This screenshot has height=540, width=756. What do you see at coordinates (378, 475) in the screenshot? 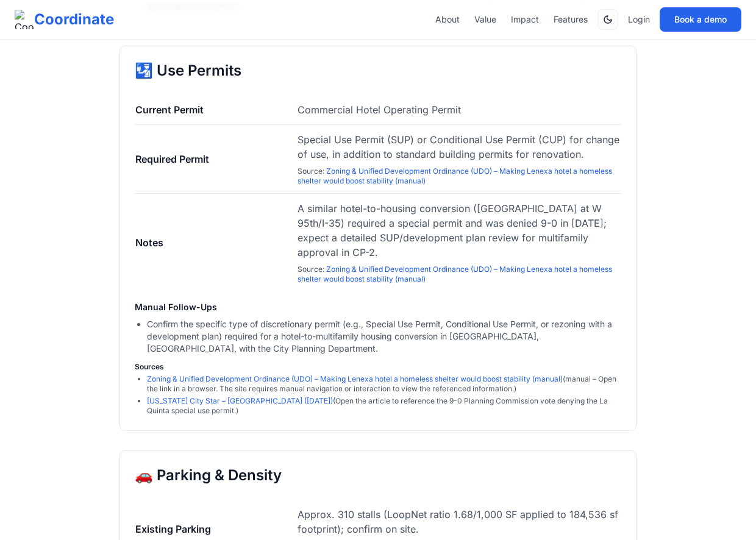
I see `h2: 🚗 Parking & Density` at bounding box center [378, 475].